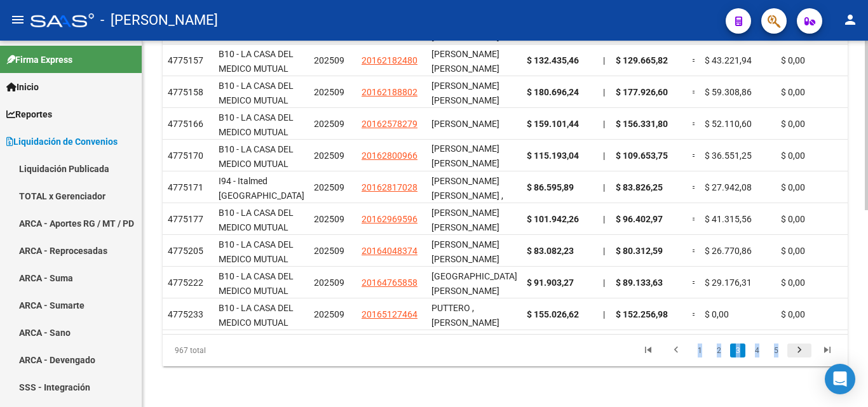 This screenshot has width=868, height=407. Describe the element at coordinates (729, 219) in the screenshot. I see `span: $ 41.315,56` at that location.